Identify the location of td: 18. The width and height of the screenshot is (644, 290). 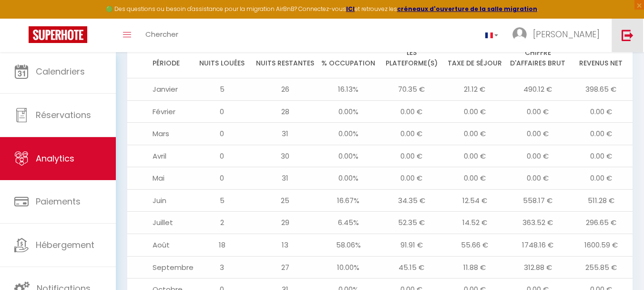
(222, 244).